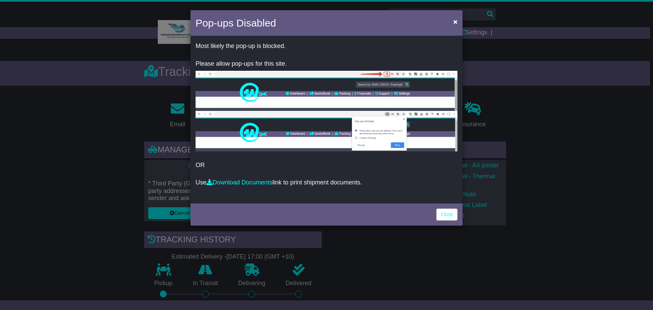 The height and width of the screenshot is (310, 653). I want to click on p: Most likely the pop-up is blocked., so click(326, 46).